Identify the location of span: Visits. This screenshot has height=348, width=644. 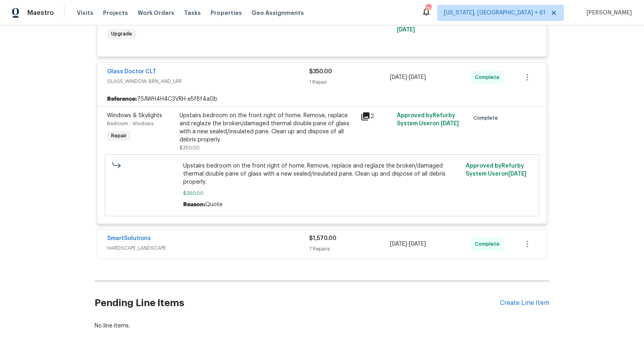
(85, 13).